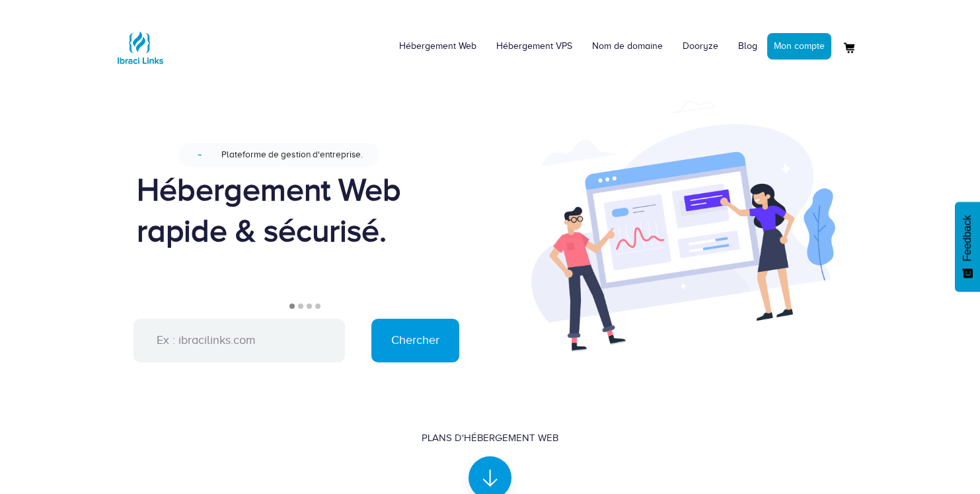  I want to click on a: Dooryze, so click(701, 46).